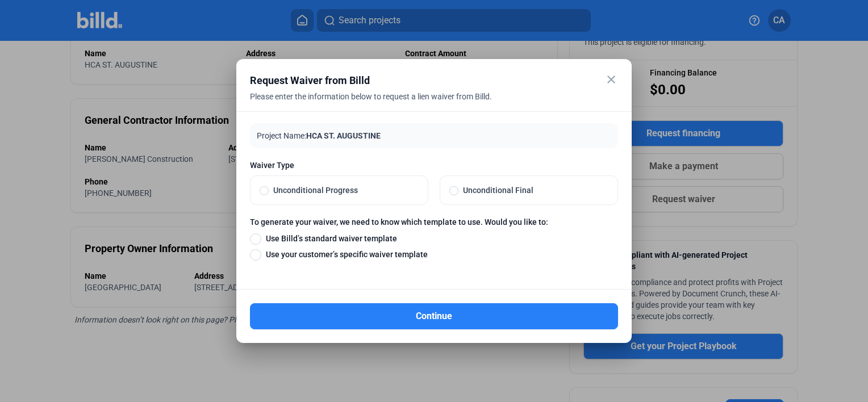 This screenshot has width=868, height=402. Describe the element at coordinates (434, 317) in the screenshot. I see `button: Continue` at that location.